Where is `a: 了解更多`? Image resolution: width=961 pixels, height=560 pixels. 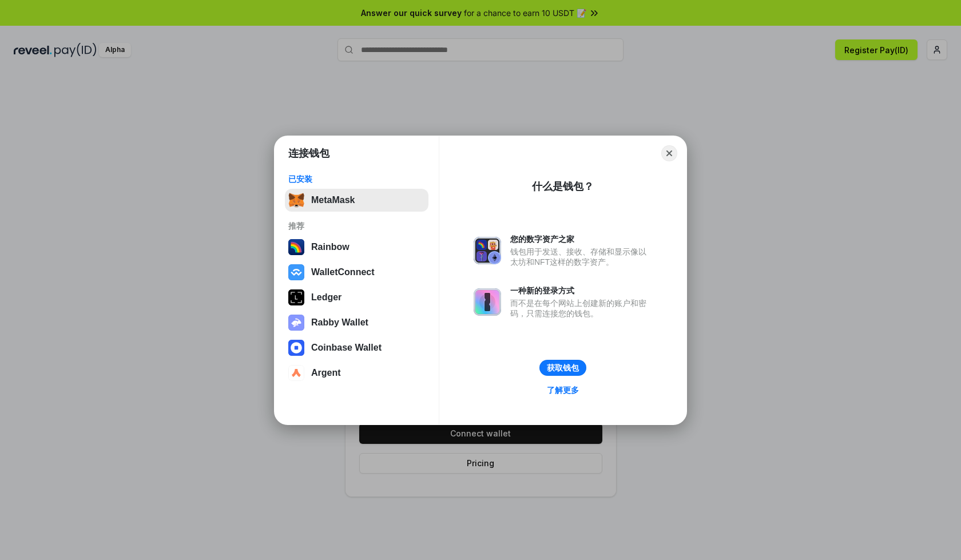 a: 了解更多 is located at coordinates (563, 390).